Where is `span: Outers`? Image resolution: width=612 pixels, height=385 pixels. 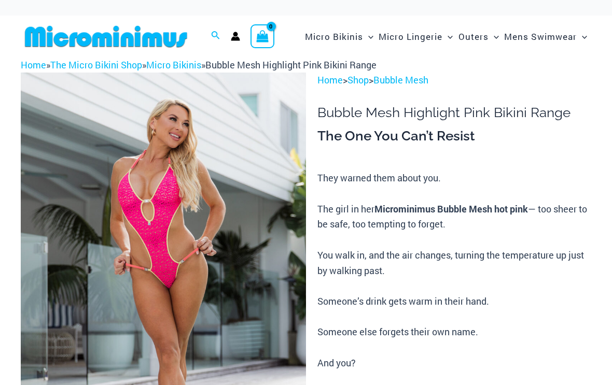
span: Outers is located at coordinates (474, 36).